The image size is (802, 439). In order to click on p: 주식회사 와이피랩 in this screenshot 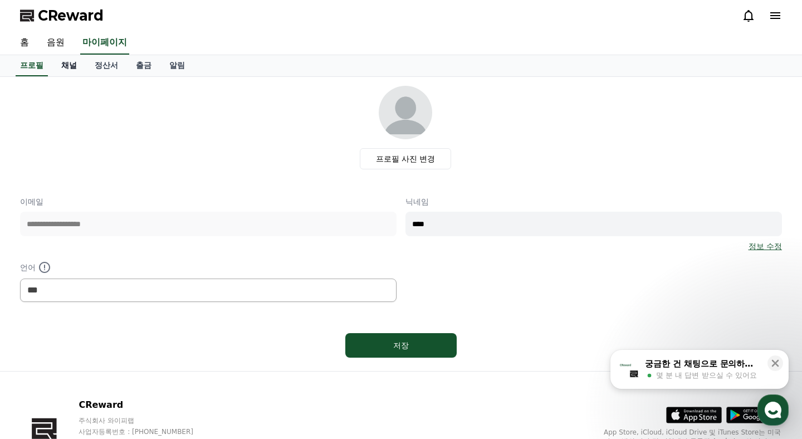, I will do `click(146, 420)`.